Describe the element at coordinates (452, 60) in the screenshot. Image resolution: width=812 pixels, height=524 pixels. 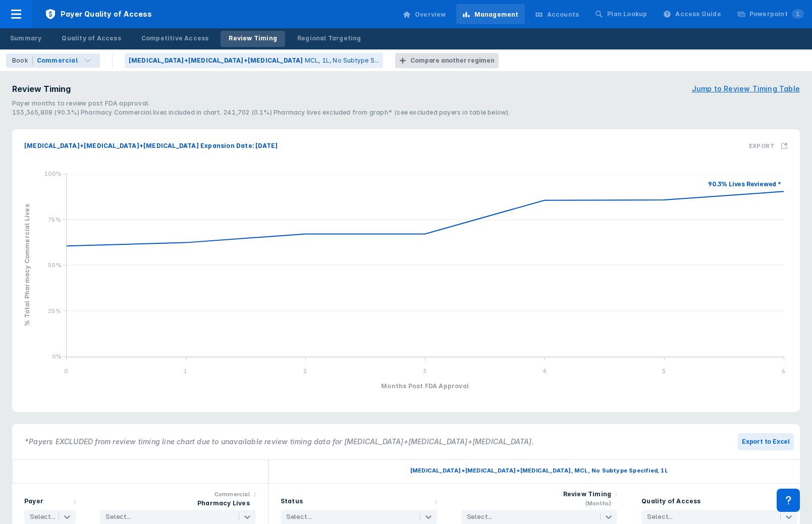
I see `div: Compare another regimen` at that location.